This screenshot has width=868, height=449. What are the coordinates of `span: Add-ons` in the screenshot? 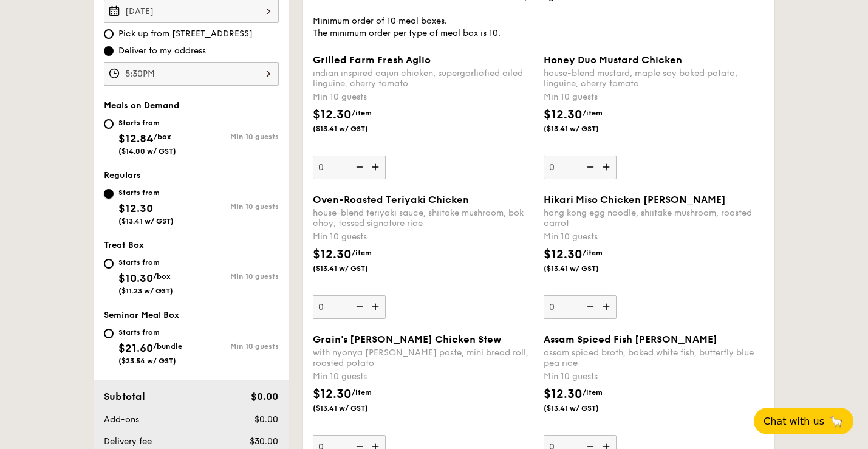 It's located at (122, 419).